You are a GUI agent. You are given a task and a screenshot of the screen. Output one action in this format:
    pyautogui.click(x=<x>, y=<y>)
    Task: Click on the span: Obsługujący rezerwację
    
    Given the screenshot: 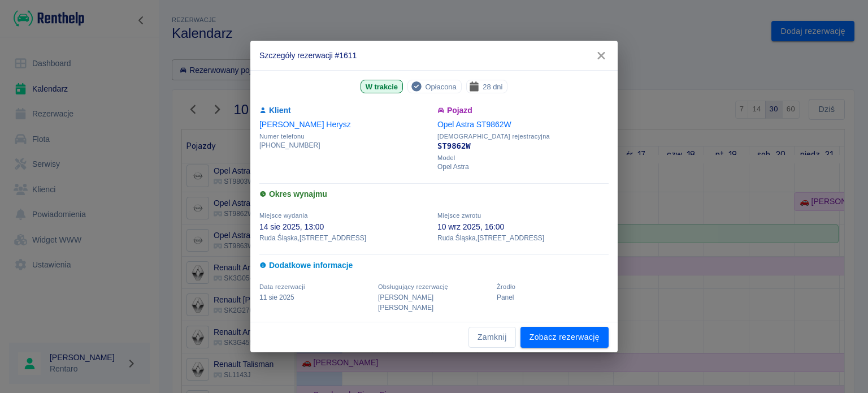 What is the action you would take?
    pyautogui.click(x=413, y=286)
    